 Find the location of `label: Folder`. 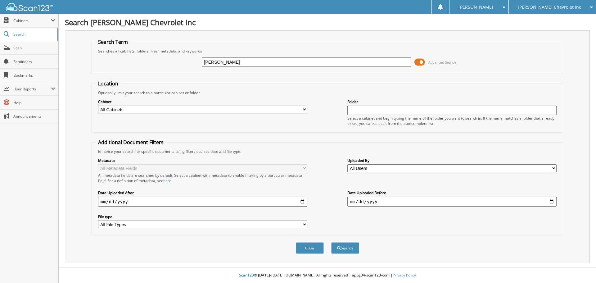

label: Folder is located at coordinates (452, 101).